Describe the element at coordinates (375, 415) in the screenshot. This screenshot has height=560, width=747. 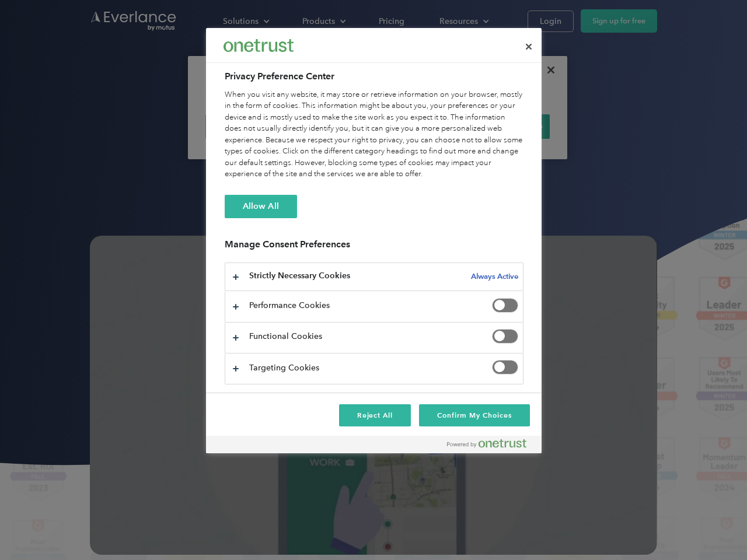
I see `button: Reject All` at that location.